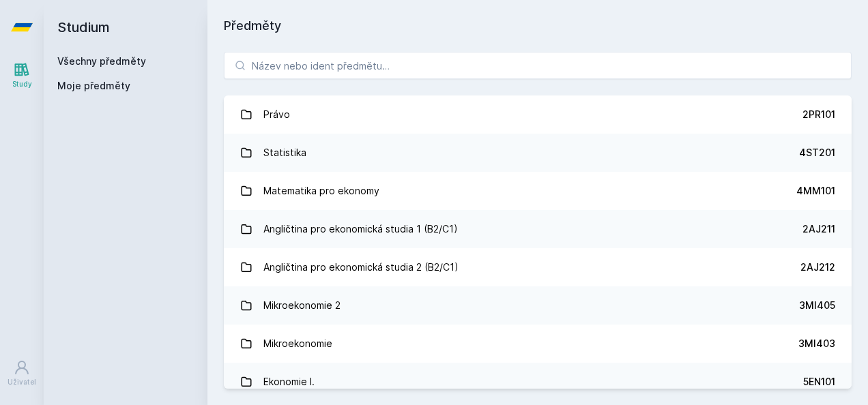 The height and width of the screenshot is (405, 868). What do you see at coordinates (361, 267) in the screenshot?
I see `div: Angličtina pro ekonomická studia 2 (B2/C1)` at bounding box center [361, 267].